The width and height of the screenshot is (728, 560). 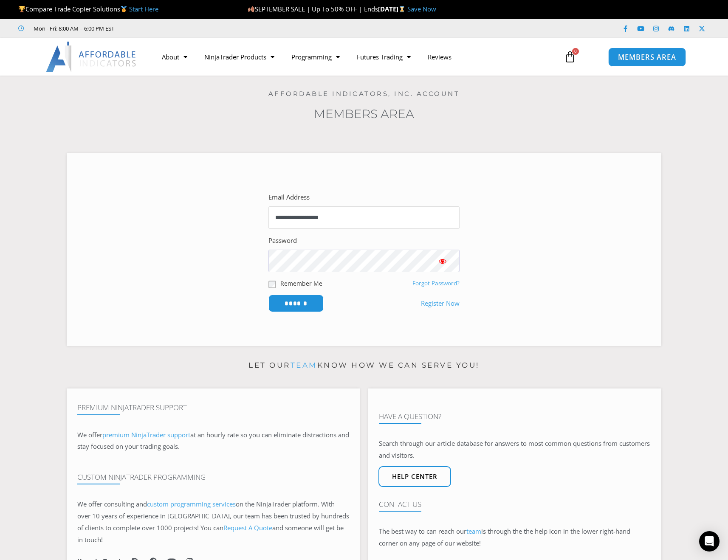 I want to click on h4: Contact Us, so click(x=515, y=504).